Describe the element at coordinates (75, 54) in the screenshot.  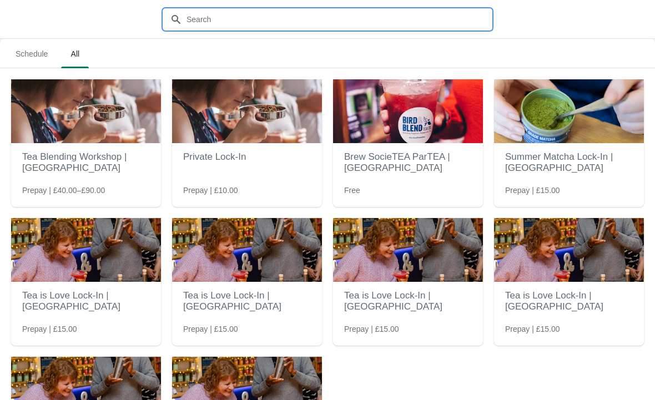
I see `span: All` at that location.